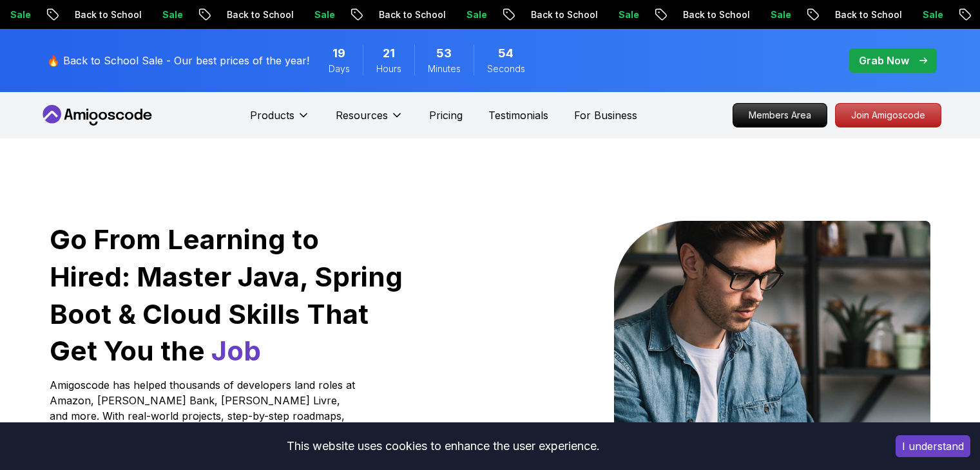 This screenshot has width=980, height=470. I want to click on span: Job, so click(236, 351).